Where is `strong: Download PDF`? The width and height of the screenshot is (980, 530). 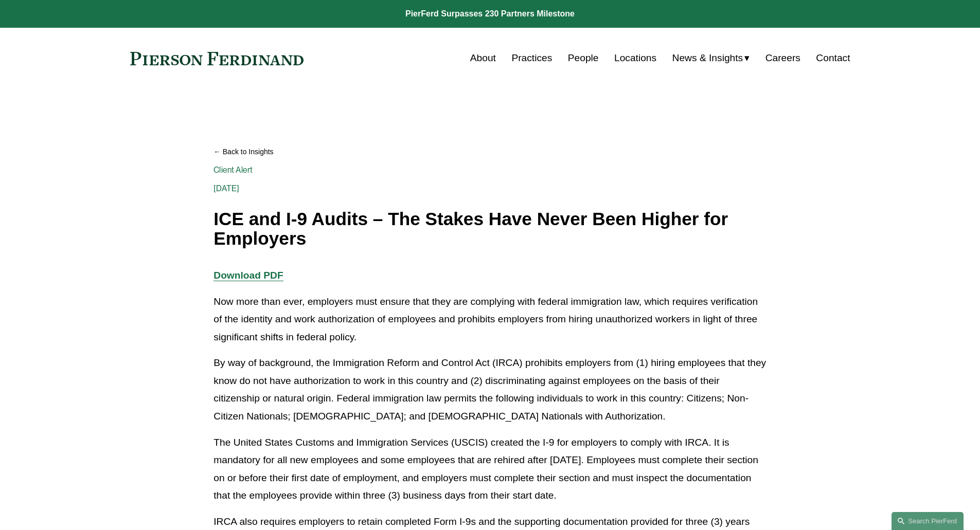 strong: Download PDF is located at coordinates (248, 275).